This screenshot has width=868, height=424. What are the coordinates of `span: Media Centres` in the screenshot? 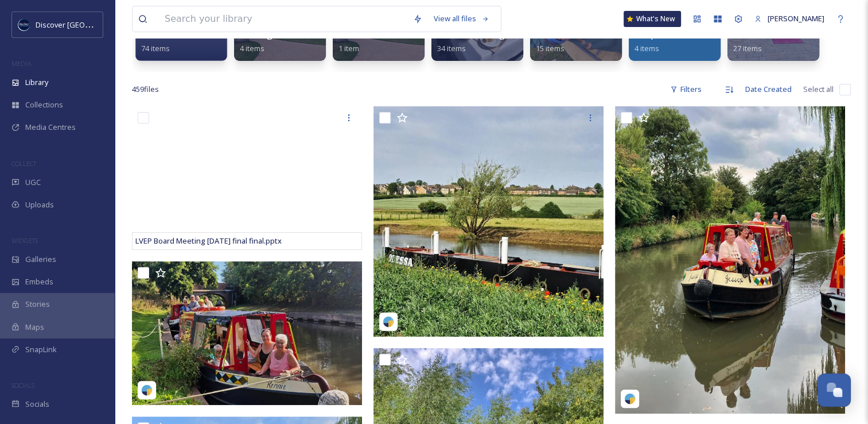 It's located at (50, 127).